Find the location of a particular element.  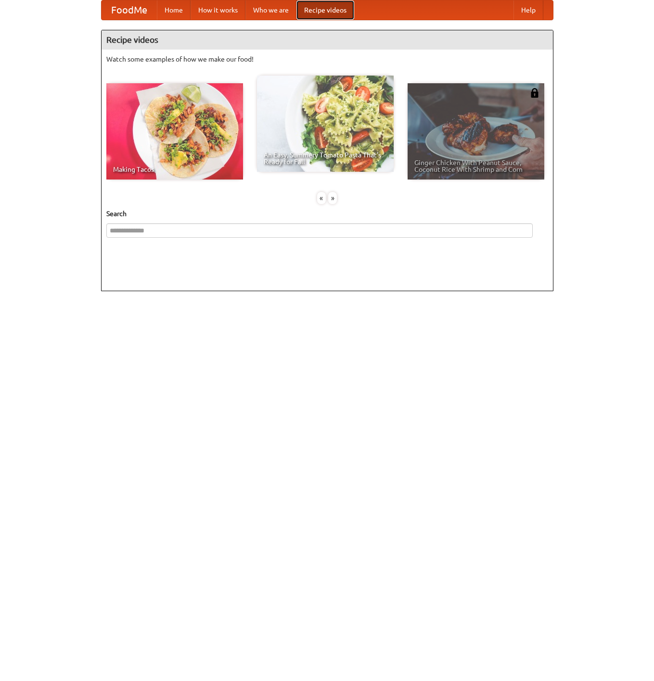

a: How it works is located at coordinates (218, 10).